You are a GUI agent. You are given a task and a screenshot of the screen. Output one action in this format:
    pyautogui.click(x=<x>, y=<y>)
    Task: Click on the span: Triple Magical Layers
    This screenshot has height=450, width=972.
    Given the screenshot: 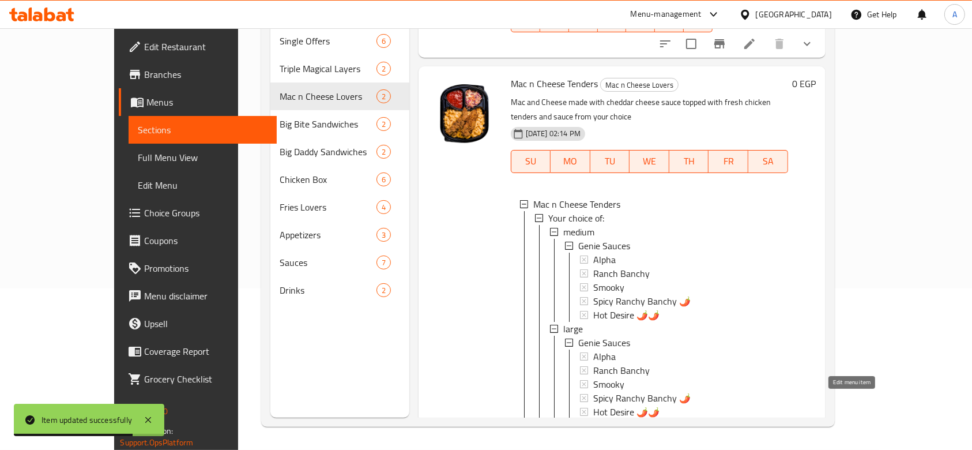 What is the action you would take?
    pyautogui.click(x=327, y=69)
    